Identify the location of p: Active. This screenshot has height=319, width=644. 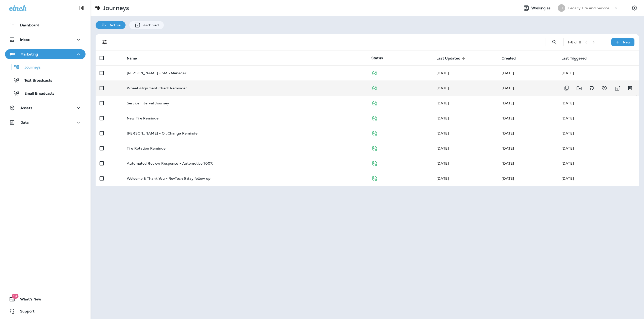
(113, 25).